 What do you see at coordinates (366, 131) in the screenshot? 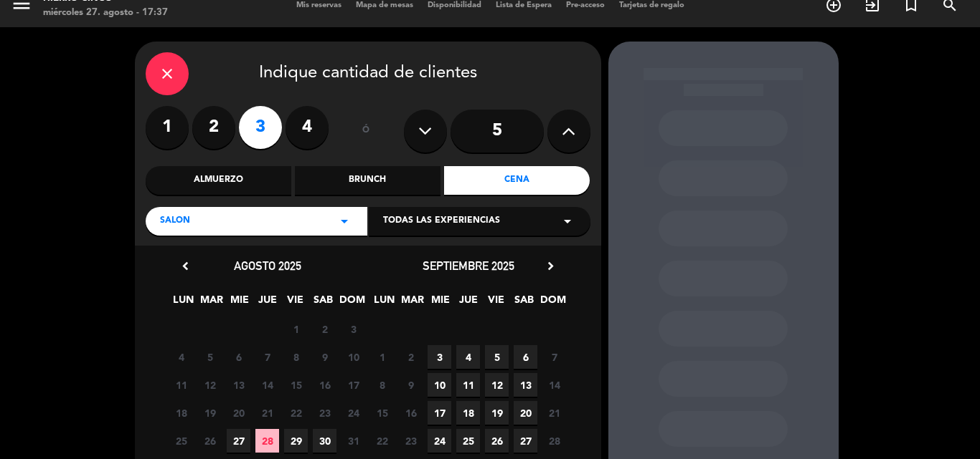
I see `div: ó` at bounding box center [366, 131].